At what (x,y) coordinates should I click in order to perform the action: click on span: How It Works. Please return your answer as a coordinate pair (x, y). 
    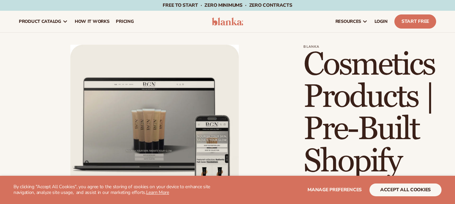
    Looking at the image, I should click on (92, 22).